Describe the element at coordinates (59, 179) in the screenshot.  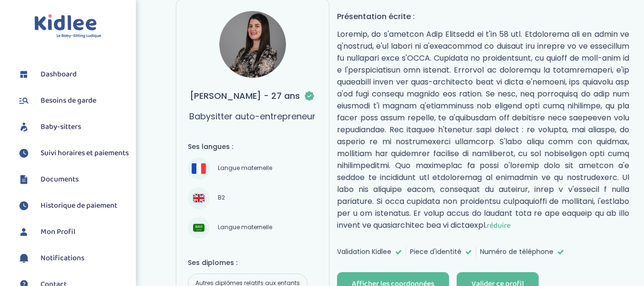
I see `span: Documents` at that location.